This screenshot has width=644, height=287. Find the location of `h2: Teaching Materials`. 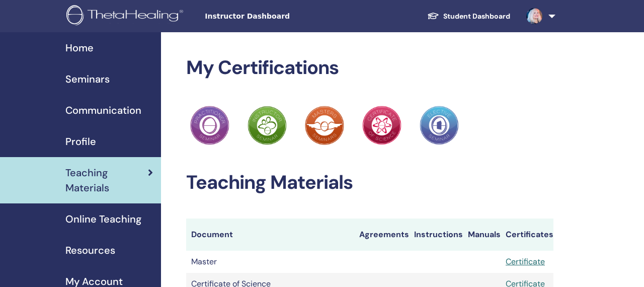

h2: Teaching Materials is located at coordinates (370, 183).